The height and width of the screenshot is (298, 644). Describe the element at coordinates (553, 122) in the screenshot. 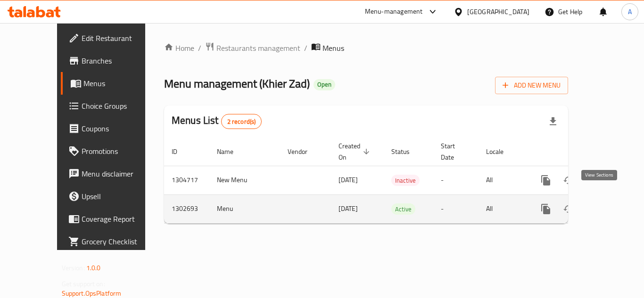

I see `div: Export file` at that location.